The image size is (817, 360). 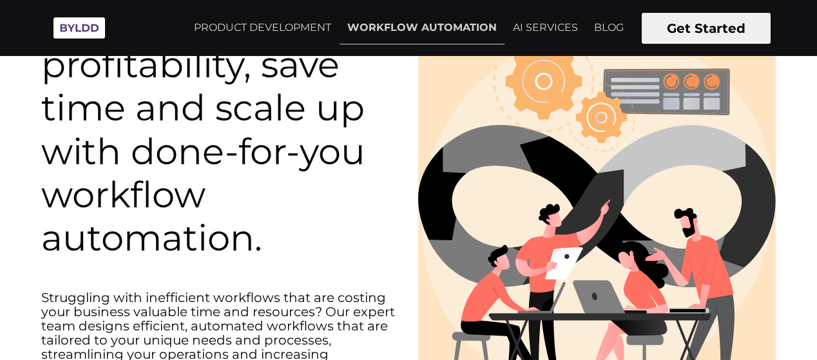 I want to click on a: PRODUCT DEVELOPMENT, so click(x=262, y=28).